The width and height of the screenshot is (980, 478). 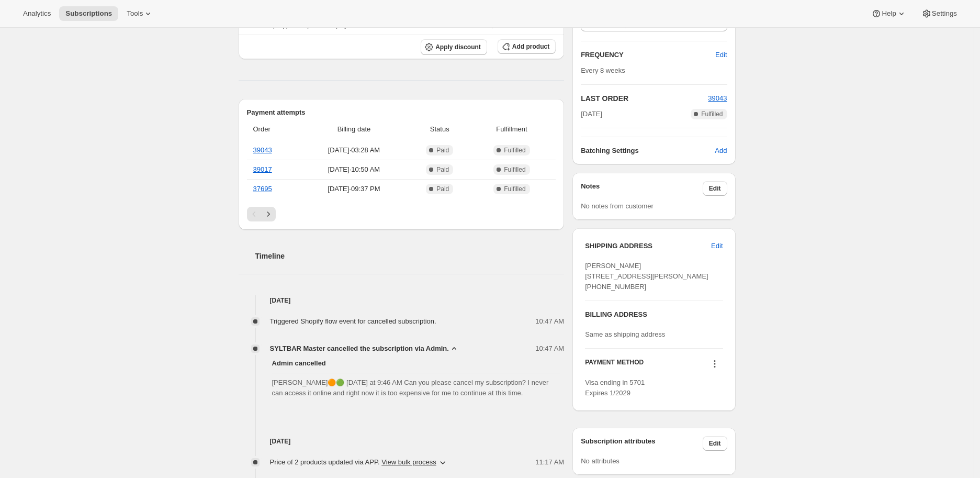 What do you see at coordinates (416, 363) in the screenshot?
I see `span: Admin cancelled` at bounding box center [416, 363].